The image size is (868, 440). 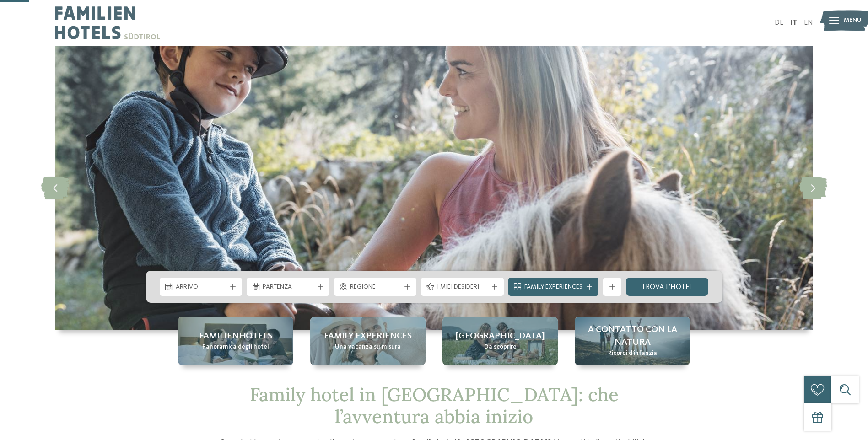 I want to click on a: IT, so click(x=794, y=23).